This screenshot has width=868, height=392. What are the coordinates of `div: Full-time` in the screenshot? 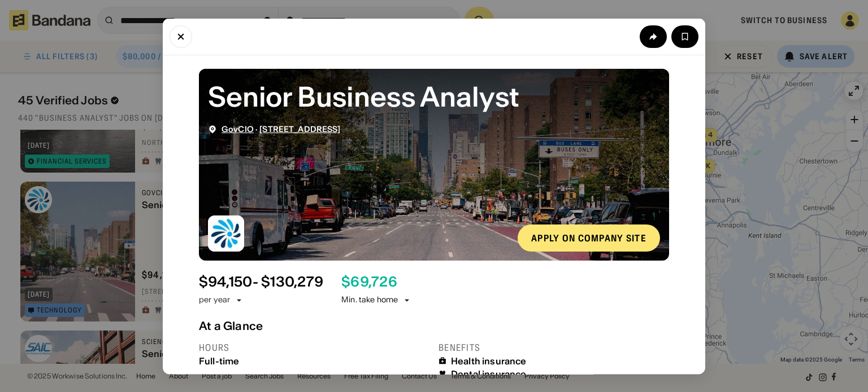 It's located at (314, 361).